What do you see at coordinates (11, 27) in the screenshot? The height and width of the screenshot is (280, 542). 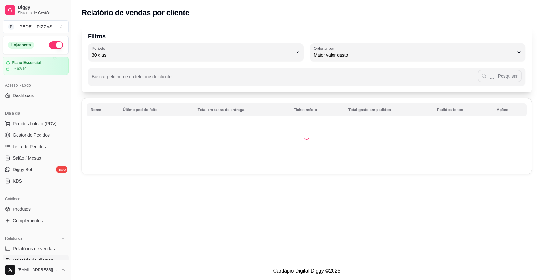 I see `span: P` at bounding box center [11, 27].